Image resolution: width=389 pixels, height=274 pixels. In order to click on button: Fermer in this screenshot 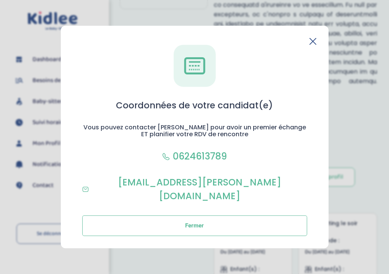, I will do `click(195, 226)`.